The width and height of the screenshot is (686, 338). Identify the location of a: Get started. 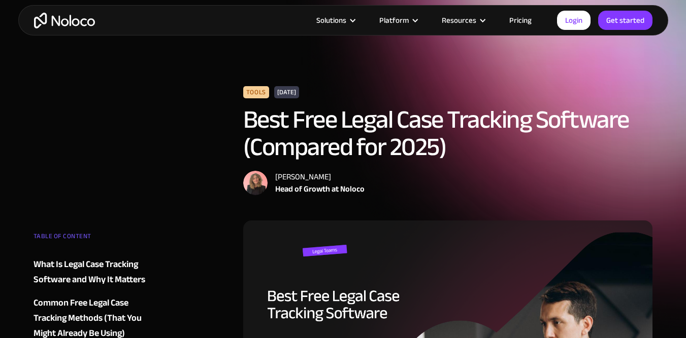
(625, 20).